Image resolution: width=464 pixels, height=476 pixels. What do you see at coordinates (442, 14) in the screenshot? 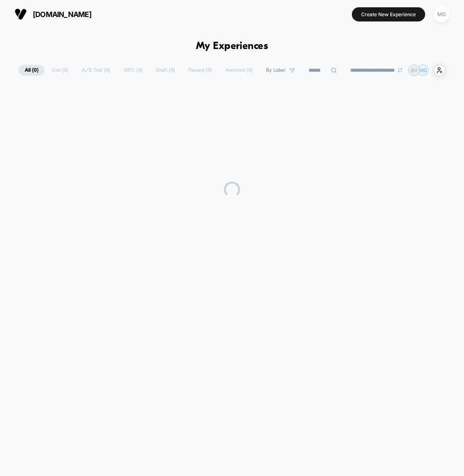
I see `button: MD` at bounding box center [442, 14].